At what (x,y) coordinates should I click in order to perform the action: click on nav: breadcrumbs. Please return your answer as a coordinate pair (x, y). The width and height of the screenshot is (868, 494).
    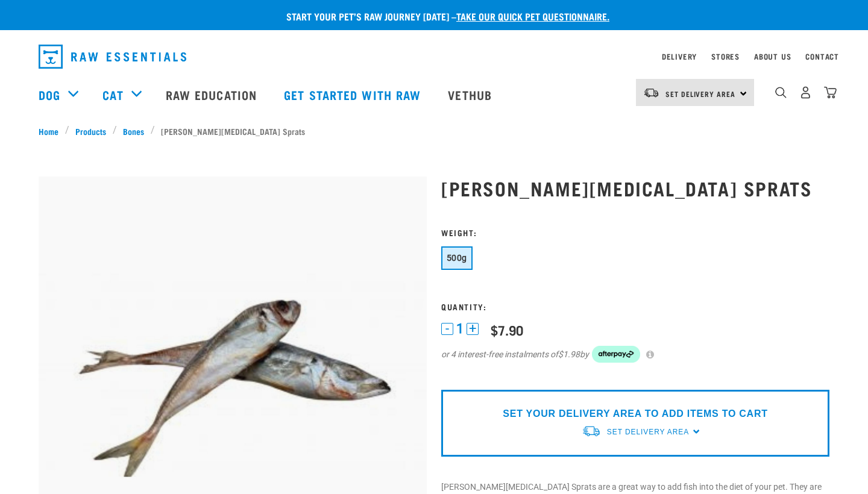
    Looking at the image, I should click on (434, 131).